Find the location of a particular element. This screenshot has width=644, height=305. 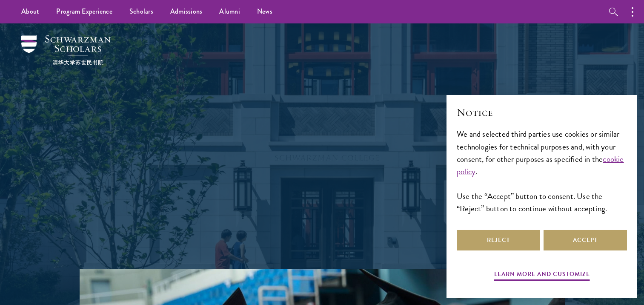

div: We and selected third parties use cookies or similar technologies for technical purposes and, wit... is located at coordinates (542, 171).